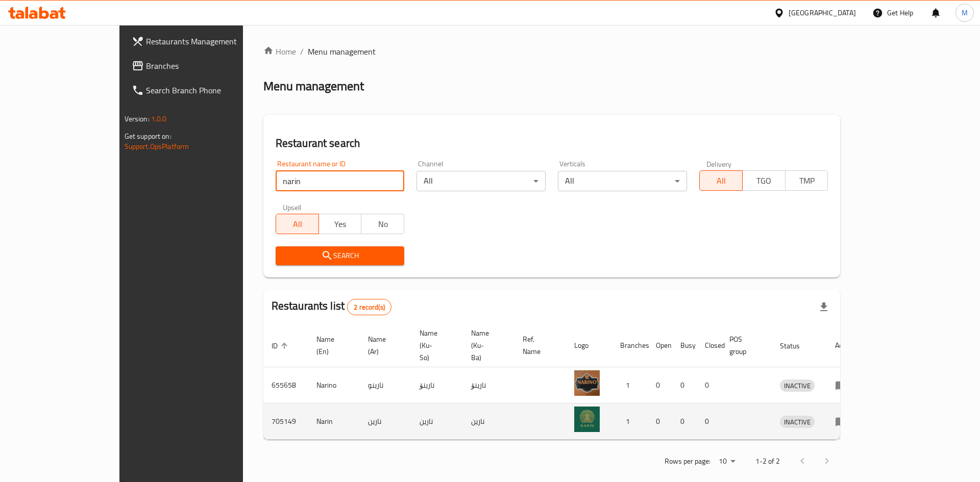 Image resolution: width=980 pixels, height=482 pixels. Describe the element at coordinates (552, 52) in the screenshot. I see `nav: breadcrumb` at that location.